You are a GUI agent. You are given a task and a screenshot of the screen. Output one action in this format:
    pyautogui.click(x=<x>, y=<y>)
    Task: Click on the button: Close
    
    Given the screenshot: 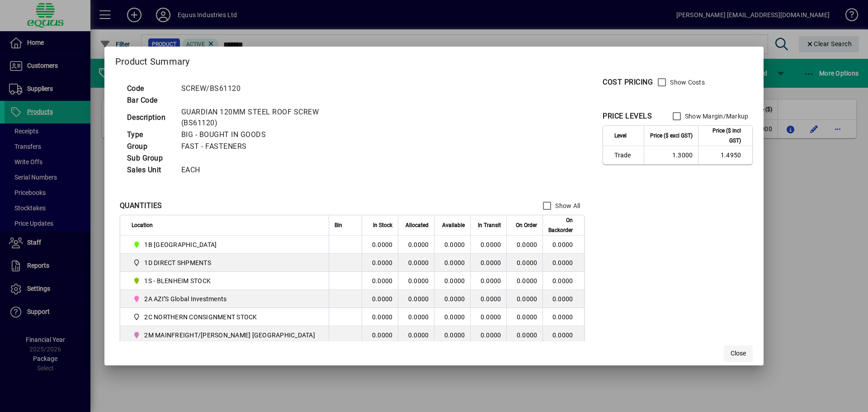 What is the action you would take?
    pyautogui.click(x=738, y=353)
    